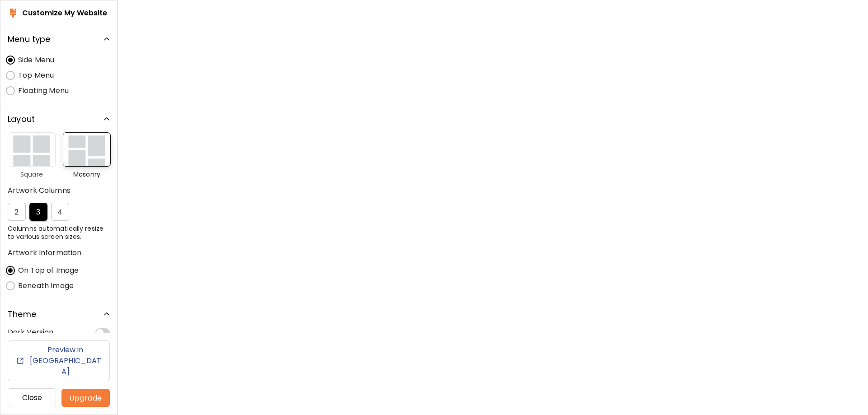 This screenshot has height=415, width=868. What do you see at coordinates (38, 212) in the screenshot?
I see `button: 3` at bounding box center [38, 212].